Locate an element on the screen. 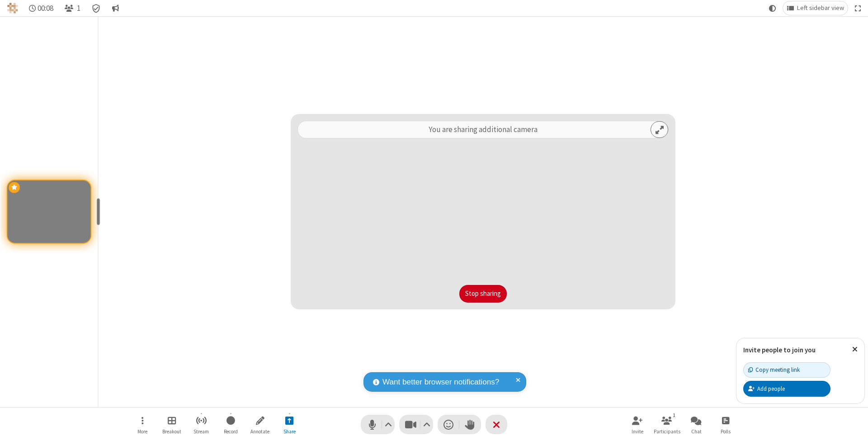  span: Share is located at coordinates (290, 431).